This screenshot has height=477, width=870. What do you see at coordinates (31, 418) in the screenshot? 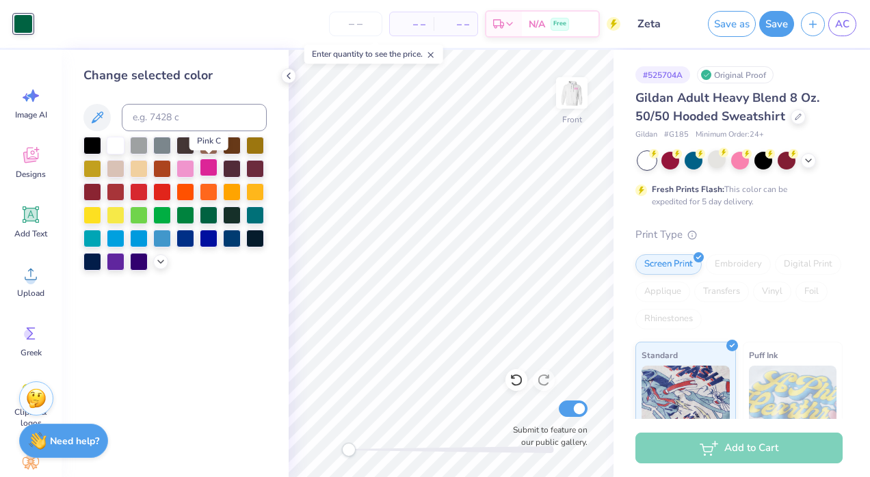
I see `span: Clipart & logos` at bounding box center [31, 418].